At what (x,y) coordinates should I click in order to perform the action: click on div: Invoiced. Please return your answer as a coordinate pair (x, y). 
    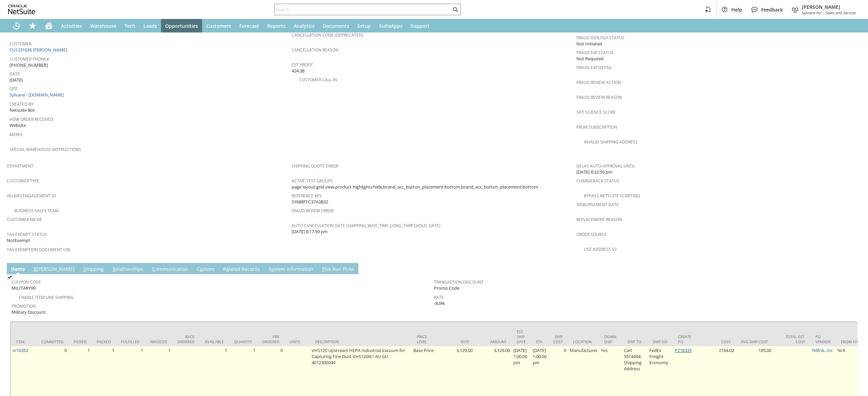
    Looking at the image, I should click on (159, 342).